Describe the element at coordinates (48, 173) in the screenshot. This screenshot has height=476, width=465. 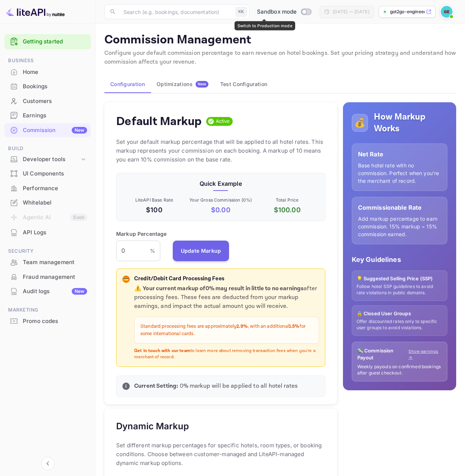
I see `a: UI Components` at that location.